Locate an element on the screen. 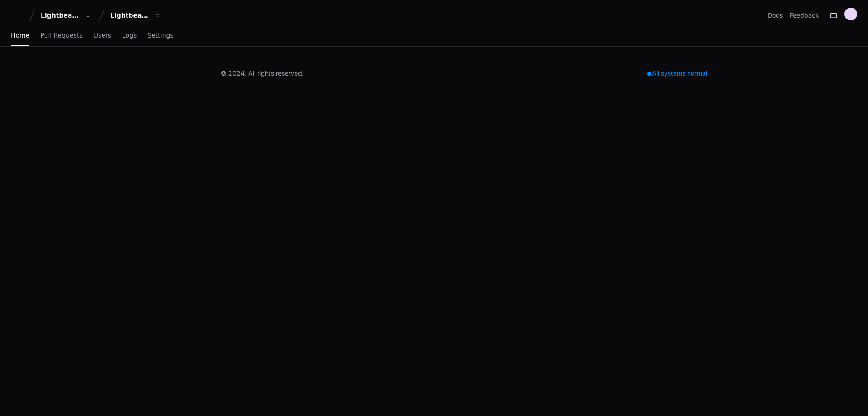 The image size is (868, 416). div: Lightbeam Health Solutions is located at coordinates (130, 15).